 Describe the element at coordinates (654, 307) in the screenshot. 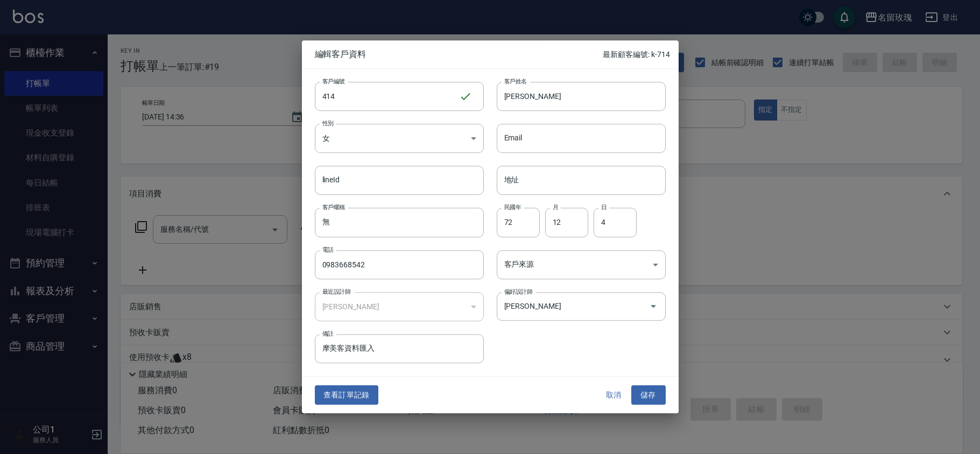

I see `button: Open` at that location.